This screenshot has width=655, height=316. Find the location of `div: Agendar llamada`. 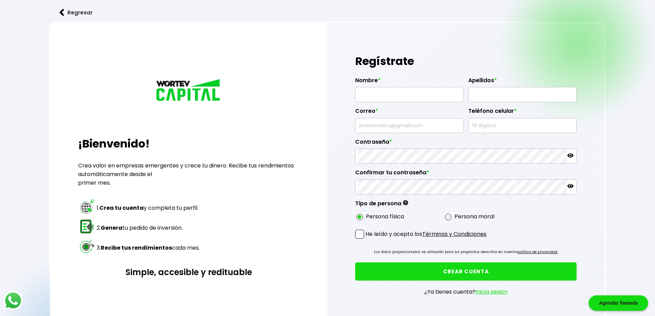

div: Agendar llamada is located at coordinates (618, 303).